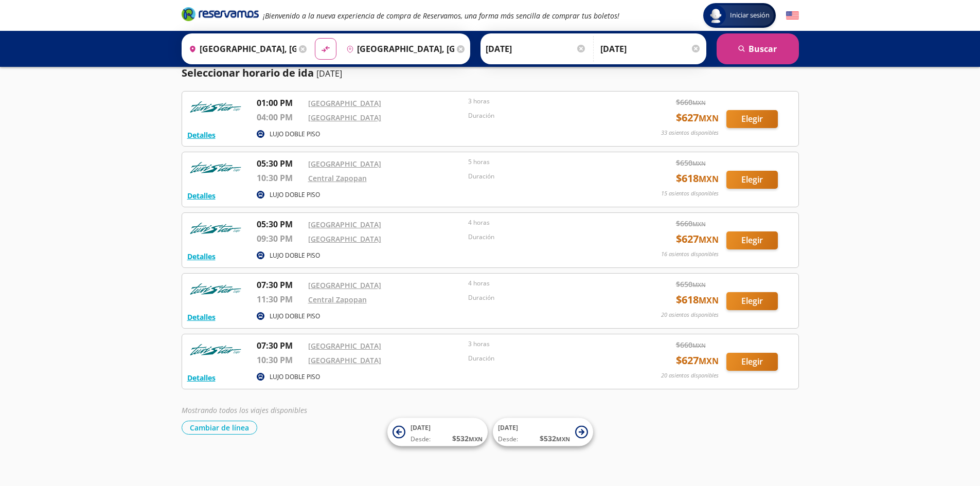  Describe the element at coordinates (219, 428) in the screenshot. I see `button: Cambiar de línea` at that location.